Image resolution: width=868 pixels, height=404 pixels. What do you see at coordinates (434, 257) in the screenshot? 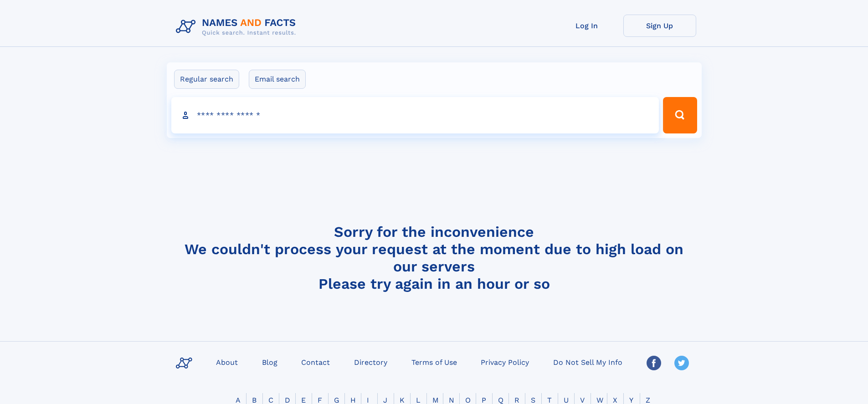
I see `h4: Sorry for the inconvenience We couldn't process your request at the moment due to high load on ou...` at bounding box center [434, 257].